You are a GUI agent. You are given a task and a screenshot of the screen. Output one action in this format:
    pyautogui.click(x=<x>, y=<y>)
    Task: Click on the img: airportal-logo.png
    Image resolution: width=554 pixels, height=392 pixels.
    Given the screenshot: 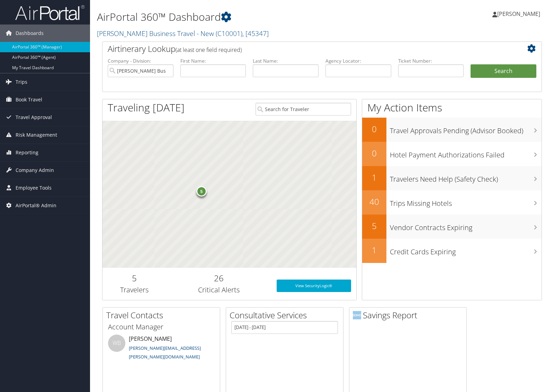 What is the action you would take?
    pyautogui.click(x=50, y=13)
    